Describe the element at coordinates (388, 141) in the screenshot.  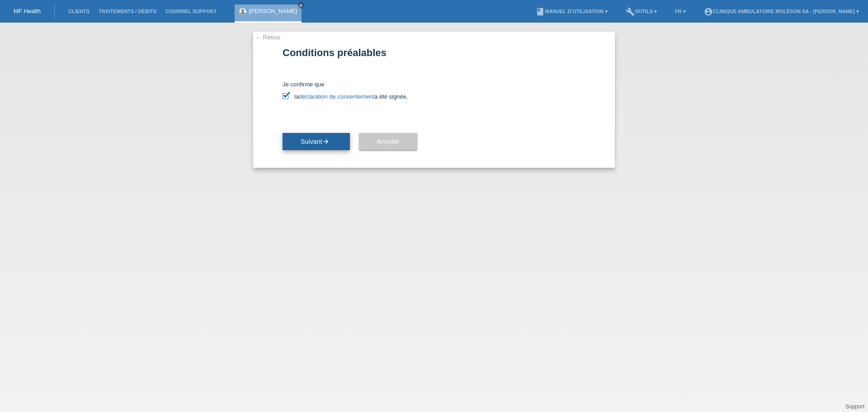
I see `span: Annuler` at that location.